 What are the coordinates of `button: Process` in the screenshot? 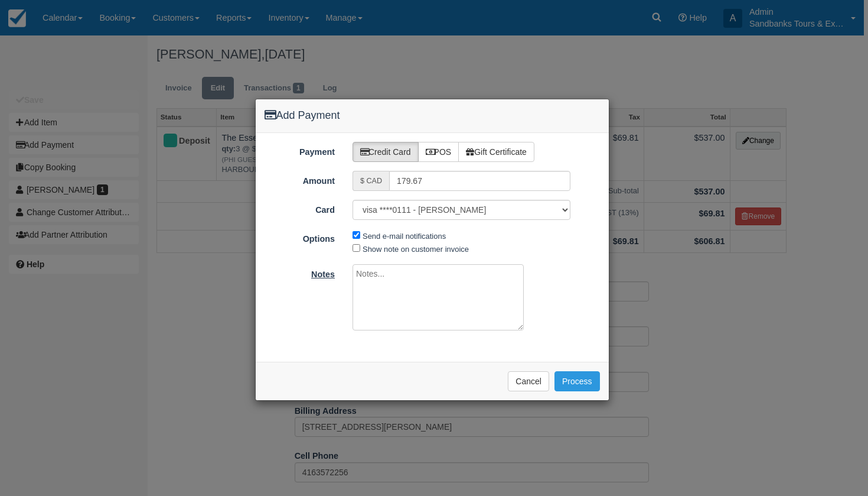 It's located at (577, 381).